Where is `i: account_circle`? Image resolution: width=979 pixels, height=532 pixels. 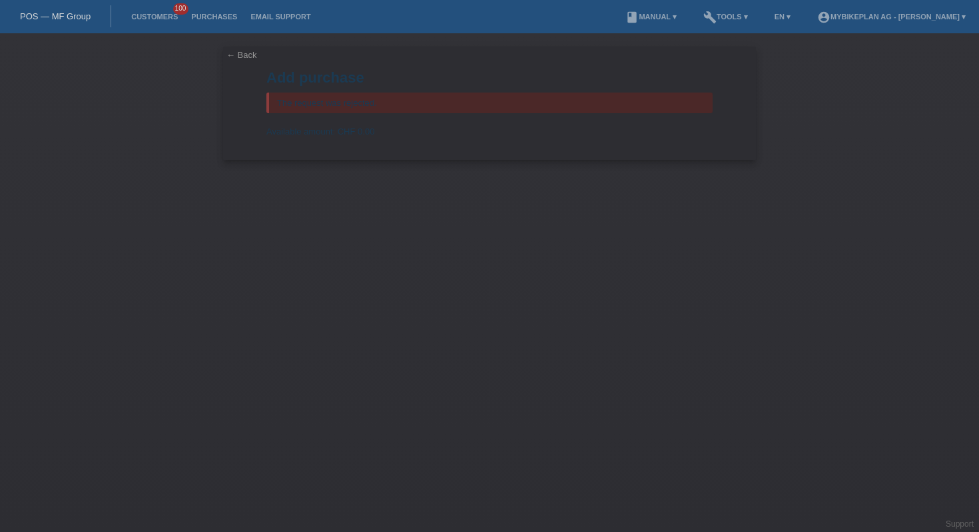
i: account_circle is located at coordinates (824, 17).